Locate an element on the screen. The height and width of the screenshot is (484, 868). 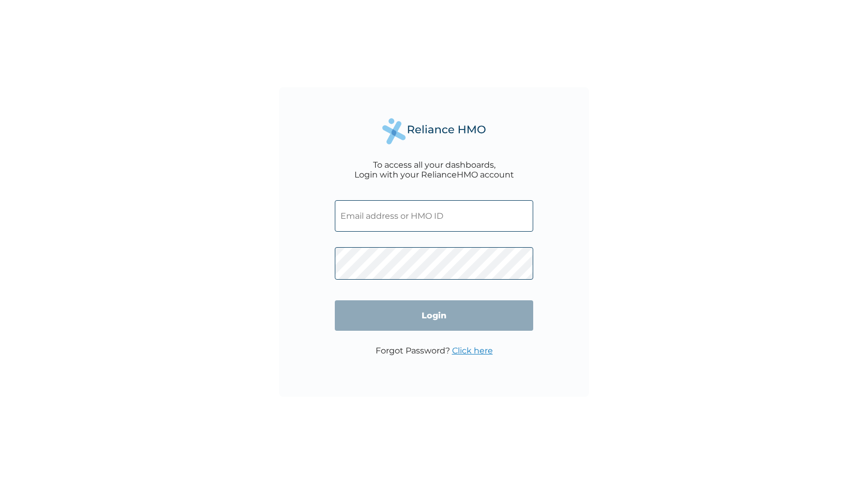
img: Reliance Health's Logo is located at coordinates (434, 131).